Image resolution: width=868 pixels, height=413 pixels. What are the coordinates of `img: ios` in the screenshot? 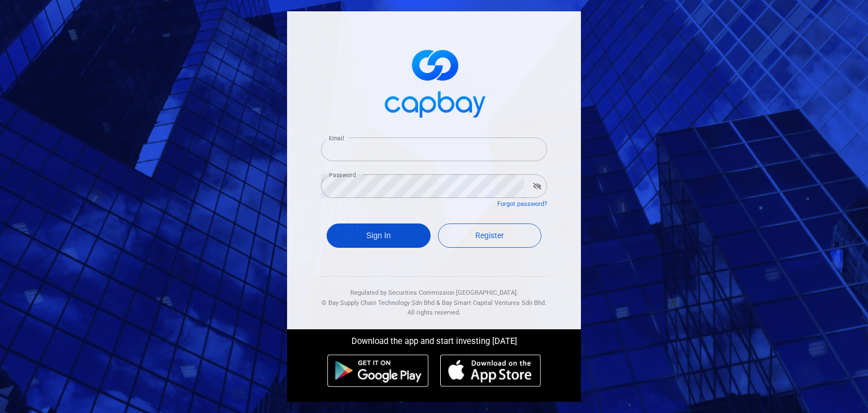 It's located at (491, 370).